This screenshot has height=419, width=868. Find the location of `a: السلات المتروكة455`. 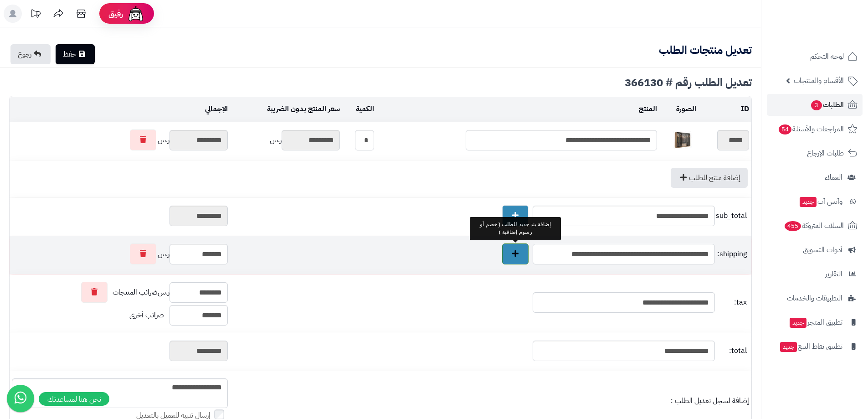

a: السلات المتروكة455 is located at coordinates (815, 226).